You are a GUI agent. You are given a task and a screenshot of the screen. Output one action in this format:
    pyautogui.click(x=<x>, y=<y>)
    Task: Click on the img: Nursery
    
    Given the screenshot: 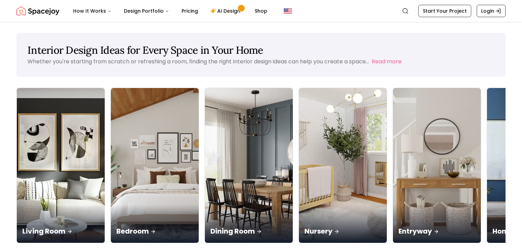 What is the action you would take?
    pyautogui.click(x=343, y=166)
    